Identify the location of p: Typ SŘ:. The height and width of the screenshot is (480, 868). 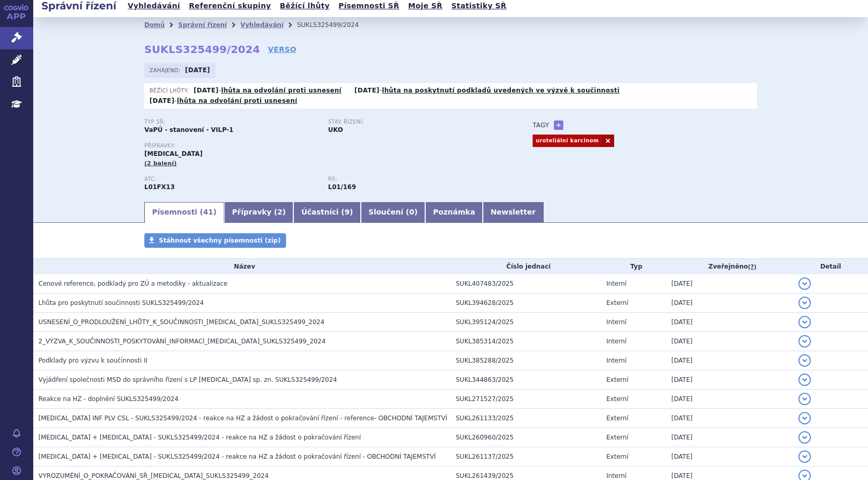
(231, 122).